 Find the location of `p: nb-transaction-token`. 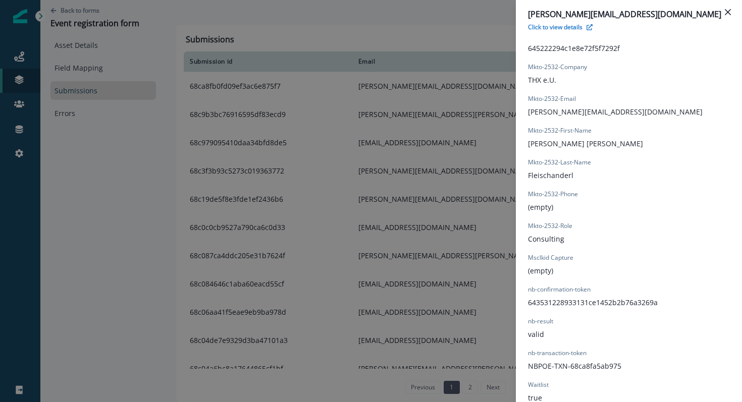

p: nb-transaction-token is located at coordinates (557, 353).